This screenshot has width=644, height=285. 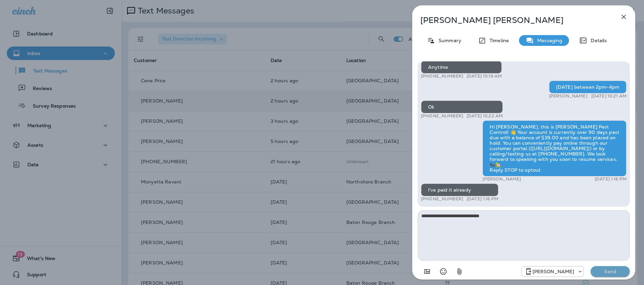 What do you see at coordinates (427, 272) in the screenshot?
I see `button: Add in a premade template` at bounding box center [427, 272].